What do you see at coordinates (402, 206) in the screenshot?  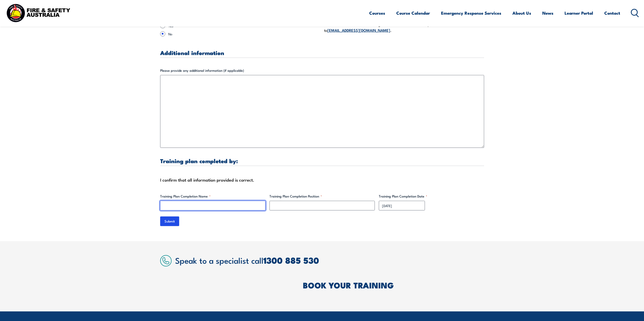 I see `input: dd/mm/yyyy` at bounding box center [402, 206].